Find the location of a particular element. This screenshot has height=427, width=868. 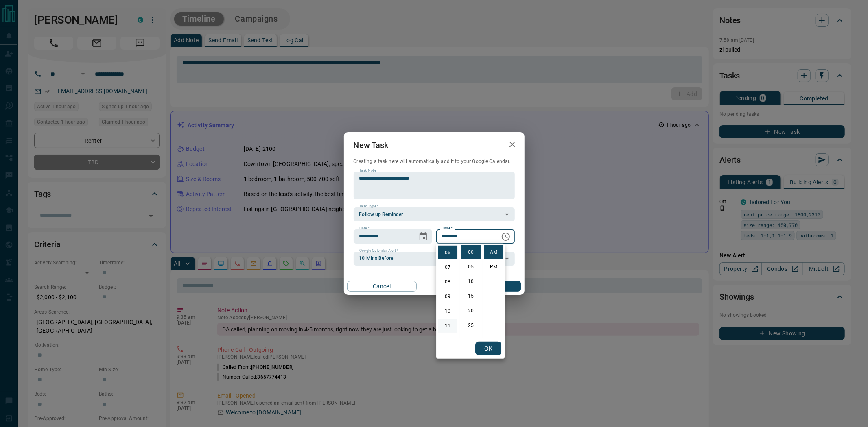

li: 6 hours is located at coordinates (448, 253).